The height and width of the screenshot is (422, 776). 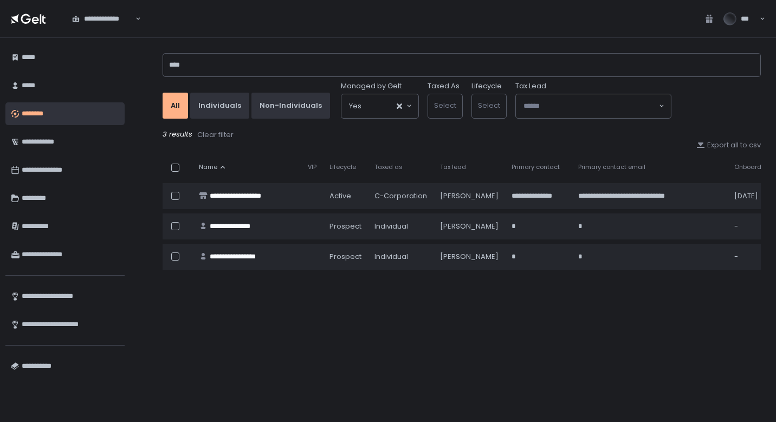 What do you see at coordinates (208, 167) in the screenshot?
I see `span: Name` at bounding box center [208, 167].